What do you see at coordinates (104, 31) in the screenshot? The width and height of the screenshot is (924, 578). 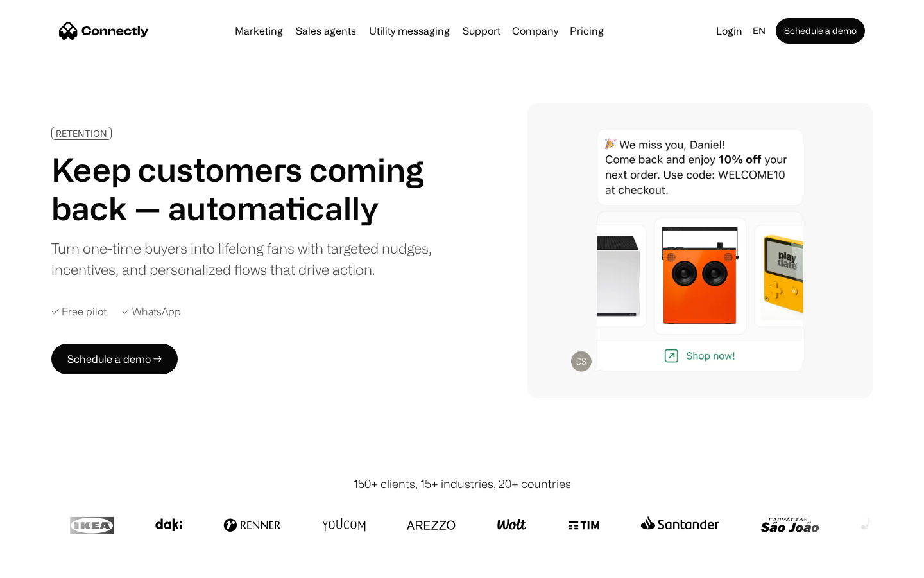 I see `a: home` at bounding box center [104, 31].